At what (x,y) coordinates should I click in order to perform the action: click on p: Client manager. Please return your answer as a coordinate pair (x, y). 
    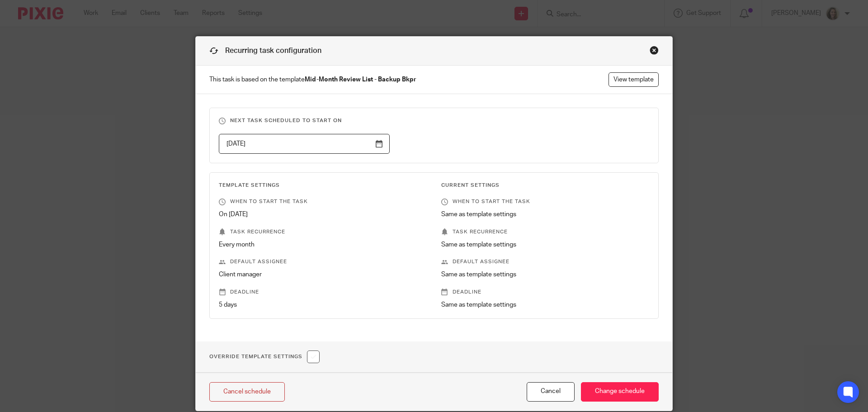
    Looking at the image, I should click on (323, 275).